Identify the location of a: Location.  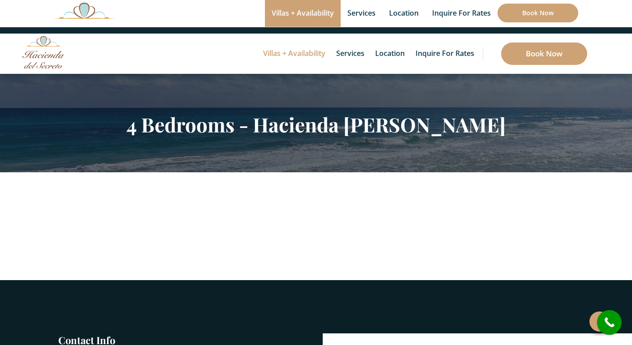
(390, 54).